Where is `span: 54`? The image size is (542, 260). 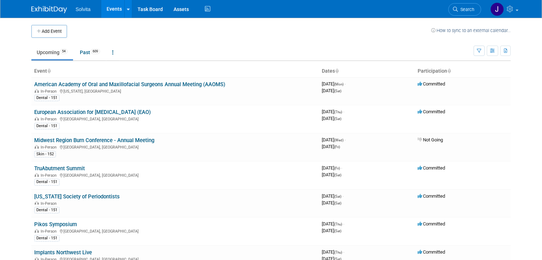 span: 54 is located at coordinates (64, 51).